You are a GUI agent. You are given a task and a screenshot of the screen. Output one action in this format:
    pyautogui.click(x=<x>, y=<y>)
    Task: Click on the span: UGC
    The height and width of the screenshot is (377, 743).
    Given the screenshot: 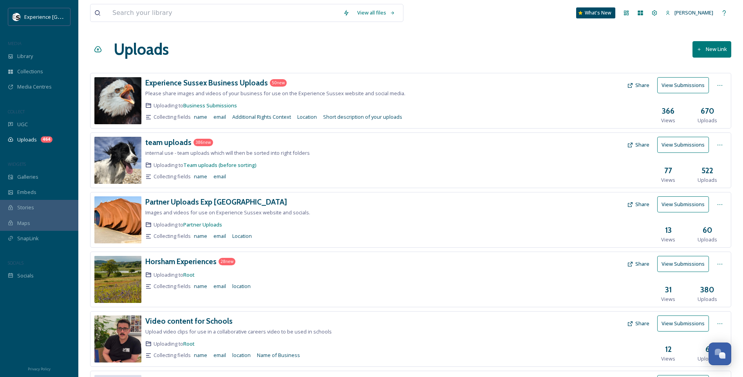 What is the action you would take?
    pyautogui.click(x=22, y=124)
    